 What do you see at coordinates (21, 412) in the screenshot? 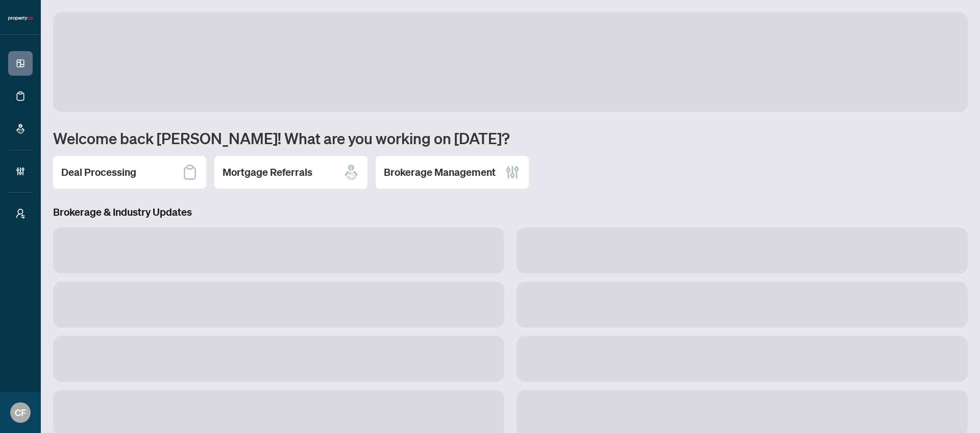
I see `span: CF` at bounding box center [21, 412].